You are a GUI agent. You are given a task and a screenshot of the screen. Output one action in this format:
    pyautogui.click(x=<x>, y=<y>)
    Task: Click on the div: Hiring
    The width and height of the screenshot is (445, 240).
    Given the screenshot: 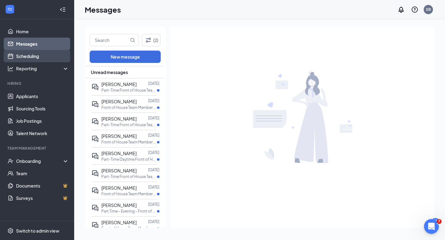 What is the action you would take?
    pyautogui.click(x=37, y=83)
    